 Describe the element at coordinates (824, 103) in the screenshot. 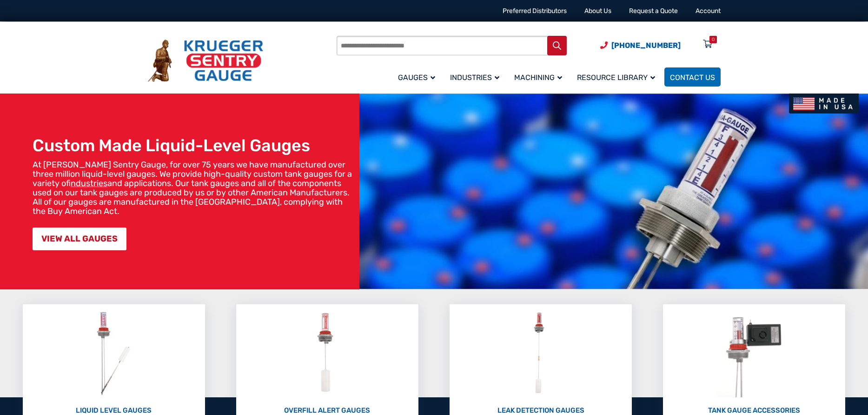

I see `img: Made In USA` at that location.